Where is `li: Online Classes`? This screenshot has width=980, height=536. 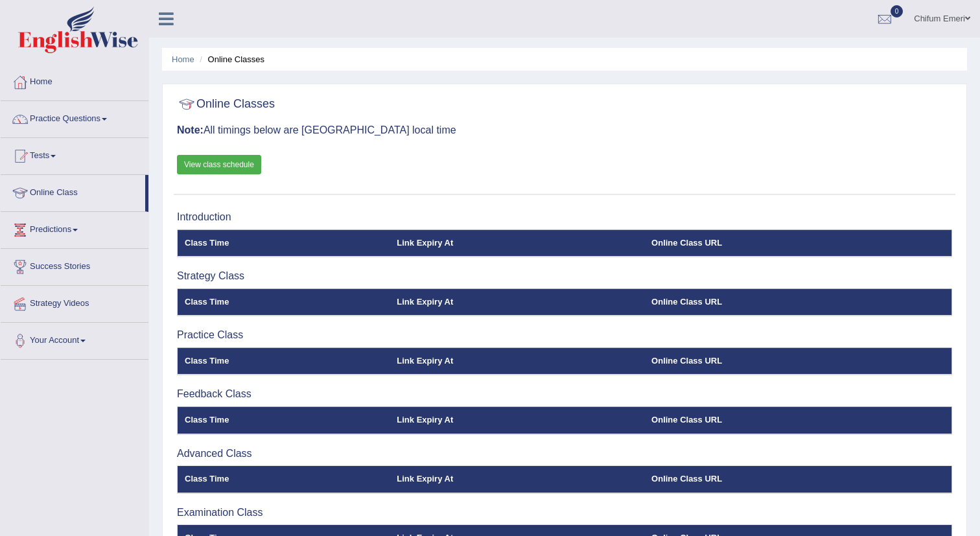 li: Online Classes is located at coordinates (230, 59).